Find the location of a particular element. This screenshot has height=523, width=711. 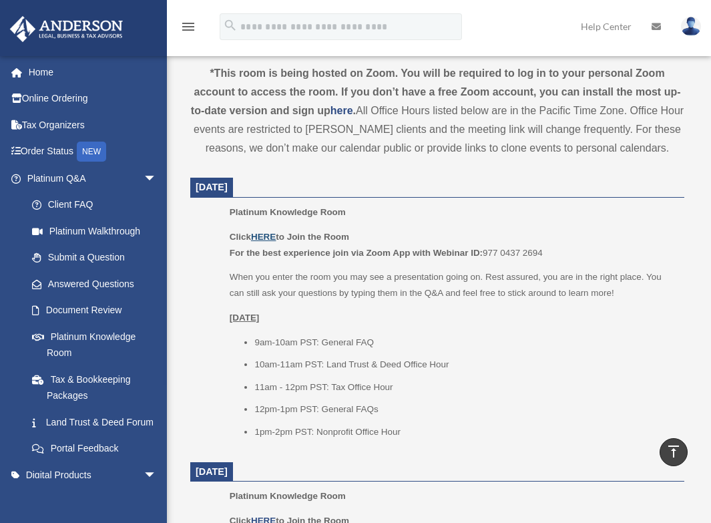

a: Digital Productsarrow_drop_down is located at coordinates (93, 475).